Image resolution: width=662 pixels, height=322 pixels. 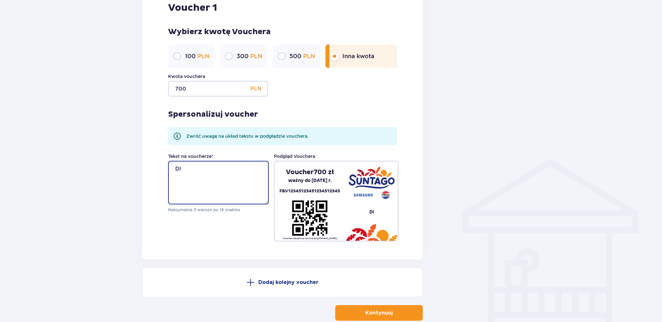 I want to click on p: FBV12345123451234512345, so click(x=310, y=191).